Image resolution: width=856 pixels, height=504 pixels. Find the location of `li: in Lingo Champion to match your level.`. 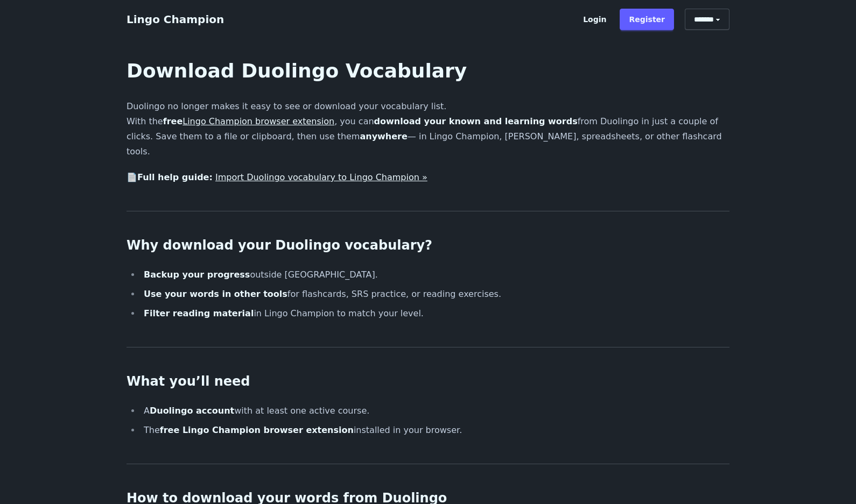

li: in Lingo Champion to match your level. is located at coordinates (435, 314).